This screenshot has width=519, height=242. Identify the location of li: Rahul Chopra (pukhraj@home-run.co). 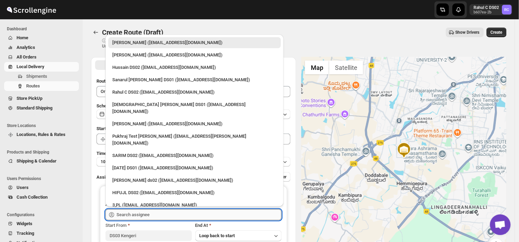
(194, 43).